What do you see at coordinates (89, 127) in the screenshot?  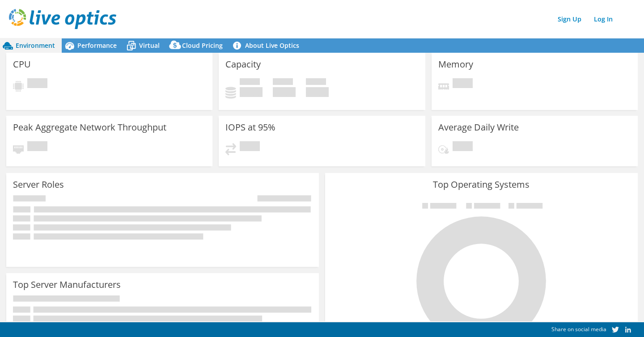 I see `h3: Peak Aggregate Network Throughput` at bounding box center [89, 127].